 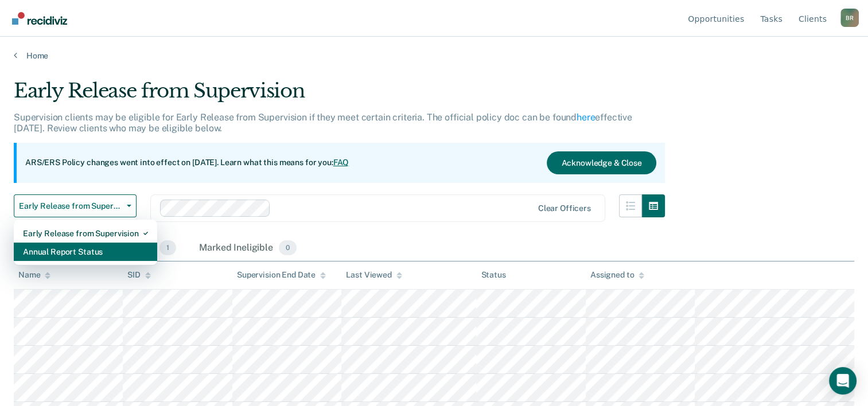 What do you see at coordinates (34, 275) in the screenshot?
I see `div: Name` at bounding box center [34, 275].